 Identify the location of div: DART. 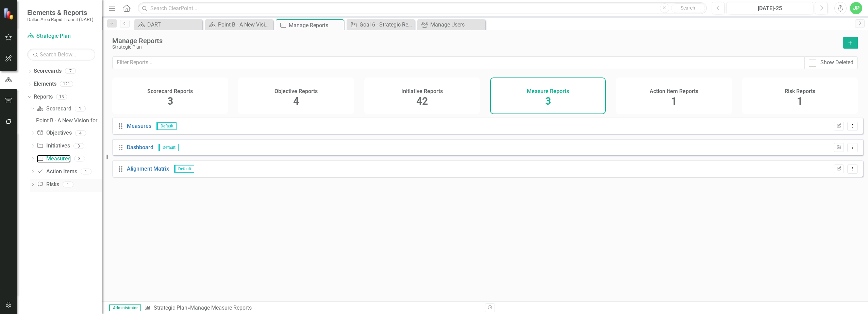
(174, 25).